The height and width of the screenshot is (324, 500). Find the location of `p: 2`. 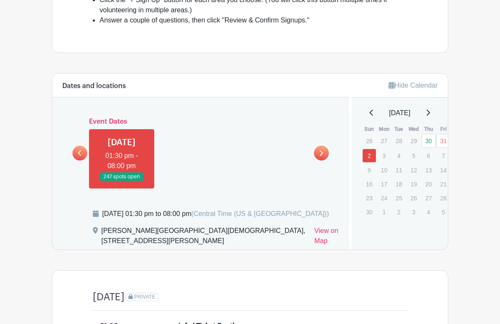

p: 2 is located at coordinates (399, 212).